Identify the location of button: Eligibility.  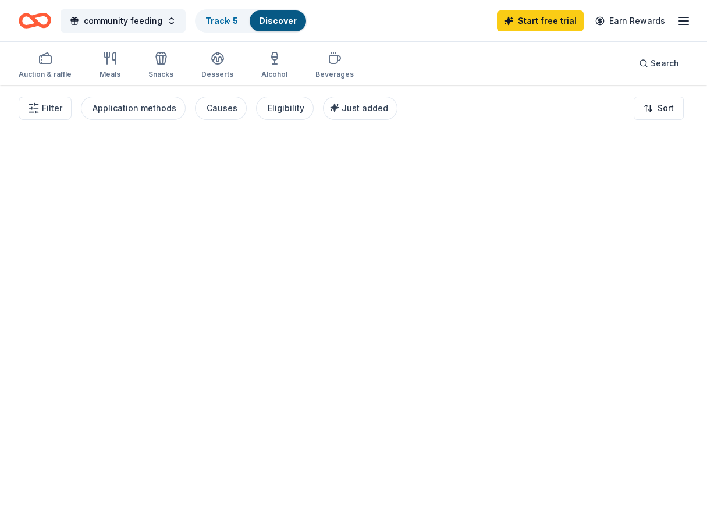
(285, 108).